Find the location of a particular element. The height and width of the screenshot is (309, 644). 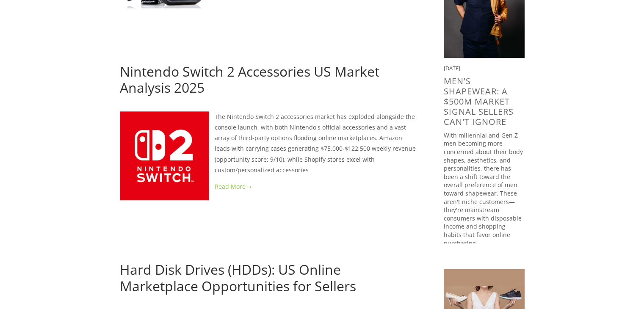

img: Nintendo Switch 2 Accessories US Market Analysis 2025 is located at coordinates (164, 156).